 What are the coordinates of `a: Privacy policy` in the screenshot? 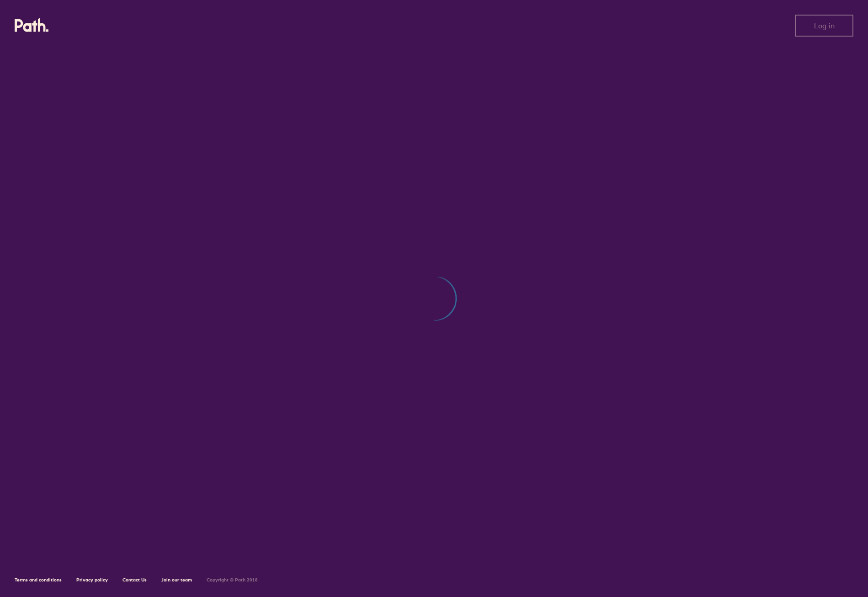 It's located at (92, 580).